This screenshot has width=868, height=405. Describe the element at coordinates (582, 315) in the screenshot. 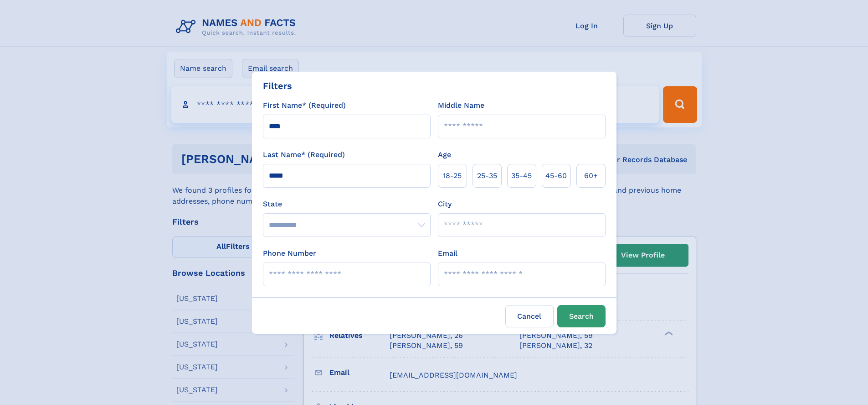

I see `button: Search` at that location.